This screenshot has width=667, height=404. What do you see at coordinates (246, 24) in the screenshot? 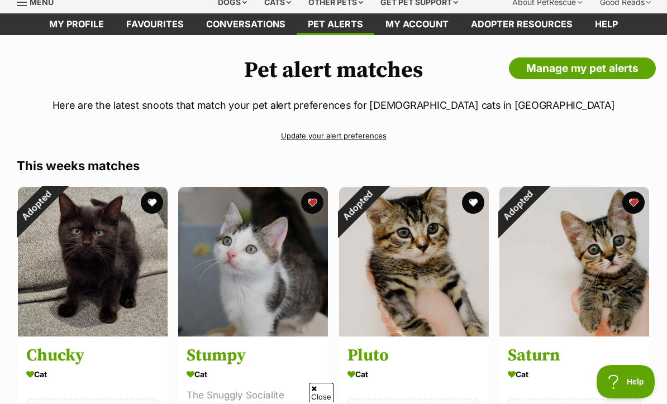
I see `a: conversations` at bounding box center [246, 24].